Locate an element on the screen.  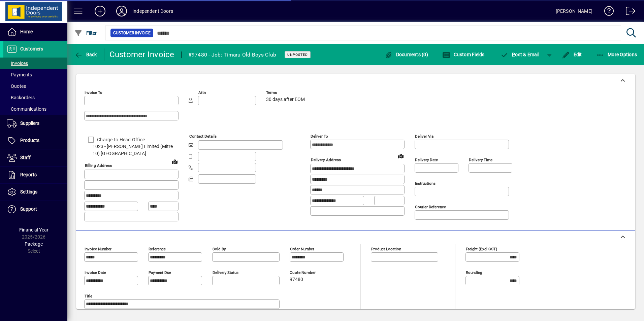
mat-label: Payment due is located at coordinates (159, 272).